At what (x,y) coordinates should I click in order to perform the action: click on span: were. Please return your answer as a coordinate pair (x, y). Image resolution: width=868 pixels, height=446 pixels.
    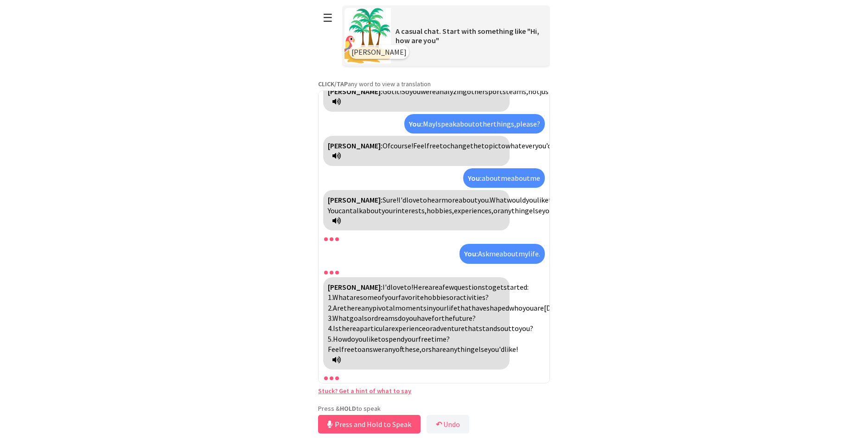
    Looking at the image, I should click on (428, 91).